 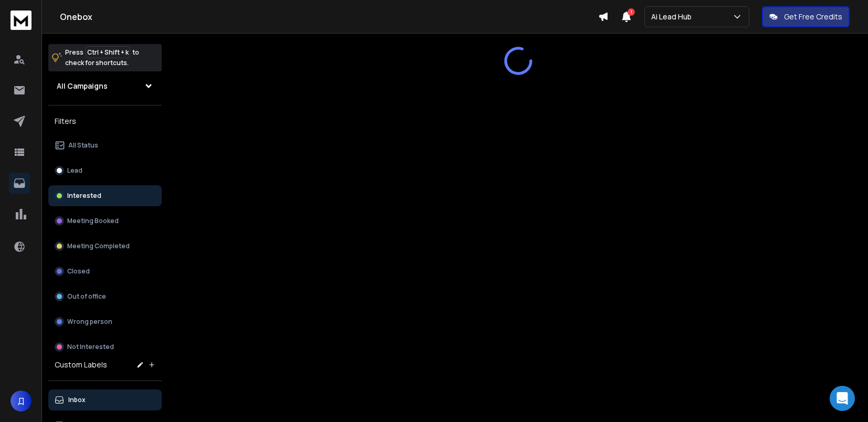 I want to click on button: Meeting Completed, so click(x=105, y=246).